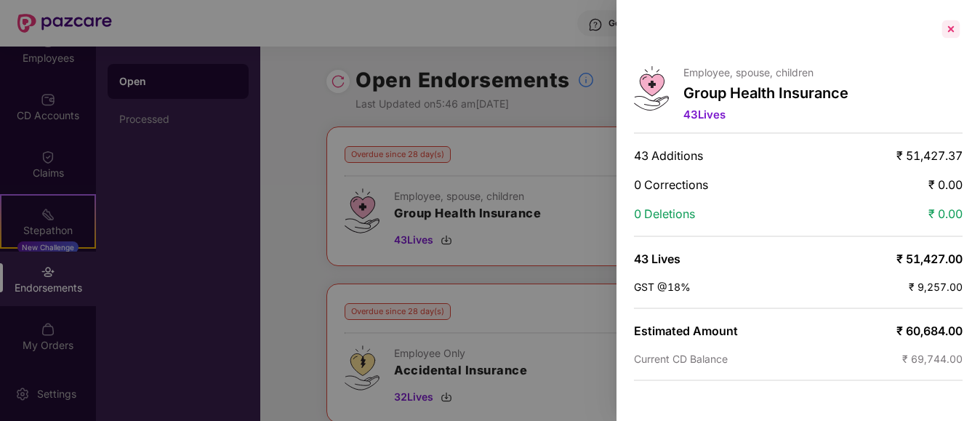 The image size is (980, 421). I want to click on p: Group Health Insurance, so click(766, 93).